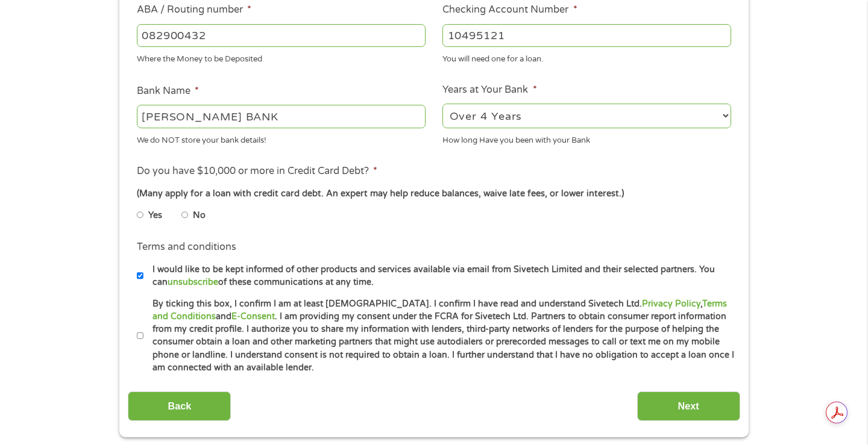  Describe the element at coordinates (155, 216) in the screenshot. I see `label: Yes` at that location.